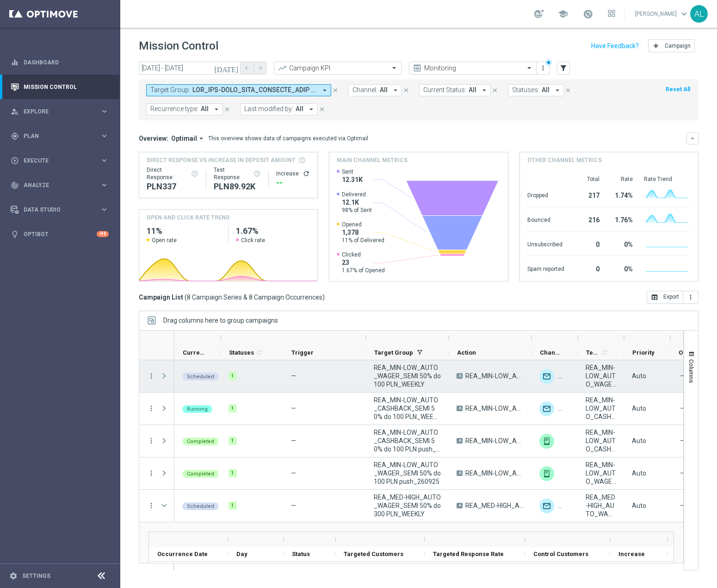 The height and width of the screenshot is (588, 717). I want to click on div: 0%, so click(622, 268).